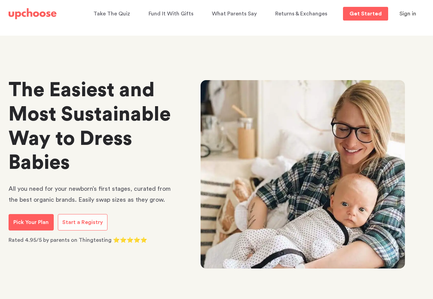  What do you see at coordinates (82, 222) in the screenshot?
I see `span: Start a Registry` at bounding box center [82, 222].